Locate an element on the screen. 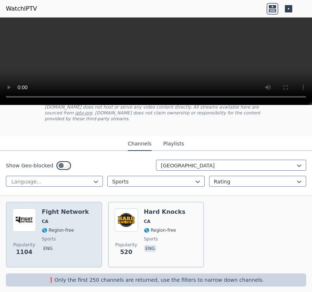  img: Hard Knocks is located at coordinates (126, 220).